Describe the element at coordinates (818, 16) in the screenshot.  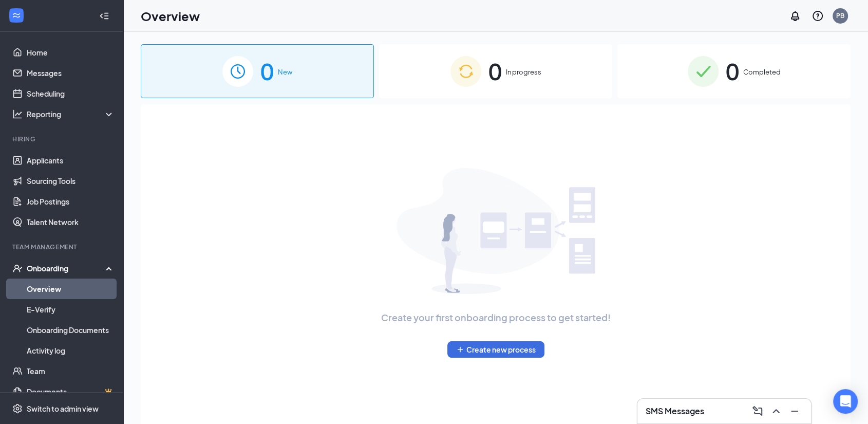
I see `svg: QuestionInfo` at that location.